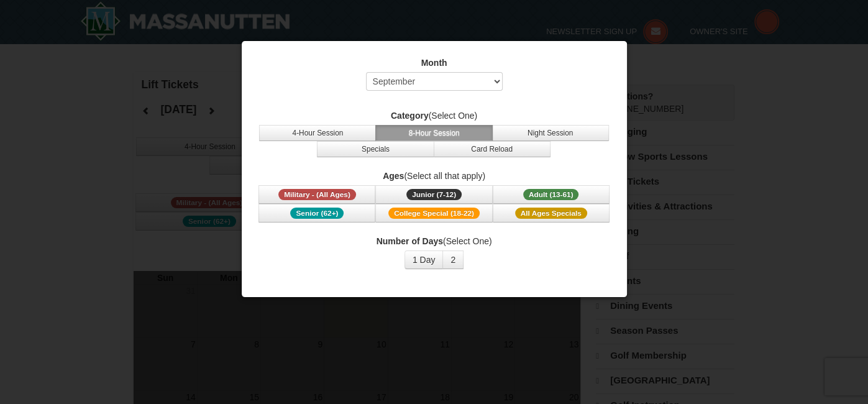  I want to click on span: All Ages Specials, so click(551, 213).